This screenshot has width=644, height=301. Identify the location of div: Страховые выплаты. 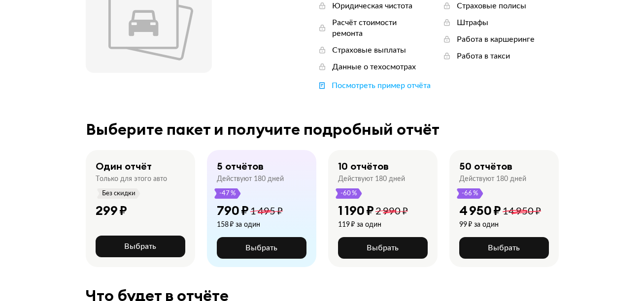
(369, 50).